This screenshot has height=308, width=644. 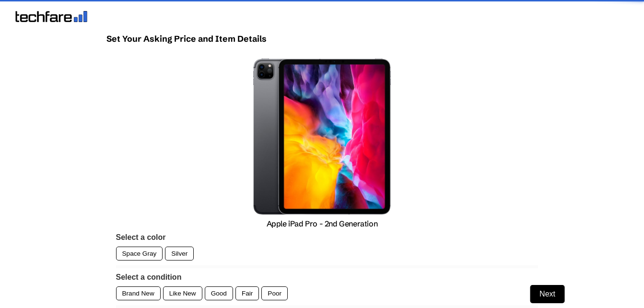 I want to click on div: Fair, so click(x=247, y=293).